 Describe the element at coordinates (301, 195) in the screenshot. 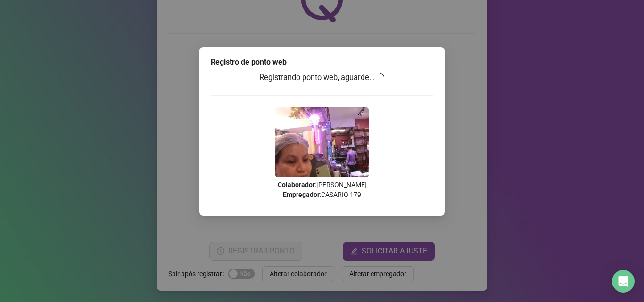

I see `strong: Empregador` at that location.